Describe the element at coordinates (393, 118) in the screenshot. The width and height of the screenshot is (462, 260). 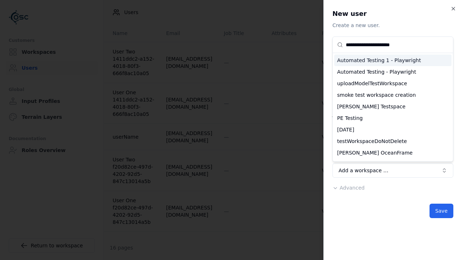
I see `div: PE Testing` at that location.